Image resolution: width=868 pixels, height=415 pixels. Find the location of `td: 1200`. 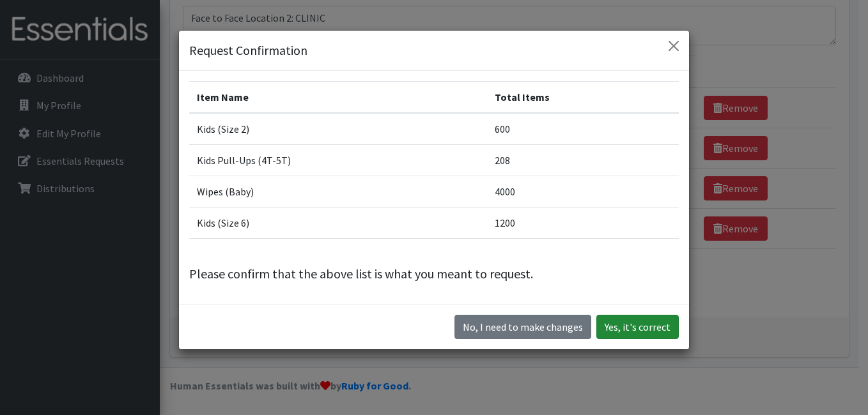

td: 1200 is located at coordinates (583, 222).